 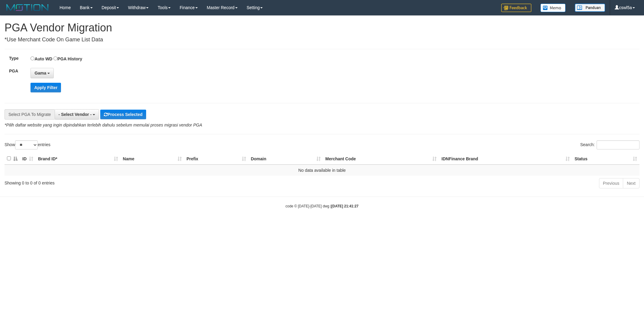 What do you see at coordinates (68, 58) in the screenshot?
I see `label: PGA History` at bounding box center [68, 58].